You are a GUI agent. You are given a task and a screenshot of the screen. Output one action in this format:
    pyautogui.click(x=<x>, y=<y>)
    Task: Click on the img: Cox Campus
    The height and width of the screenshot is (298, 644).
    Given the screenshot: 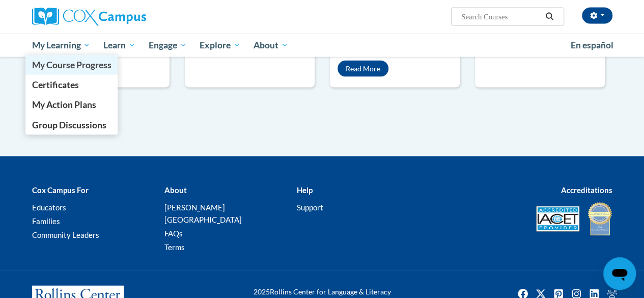 What is the action you would take?
    pyautogui.click(x=90, y=17)
    